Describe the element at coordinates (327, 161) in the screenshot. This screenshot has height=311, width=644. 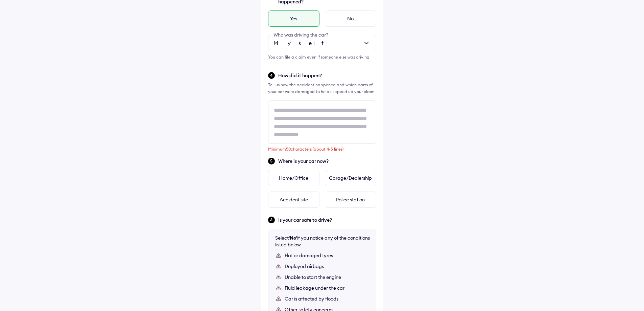
I see `span: Where is your car now?` at that location.